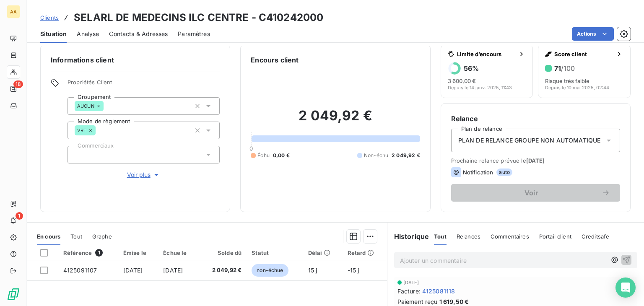  Describe the element at coordinates (509, 236) in the screenshot. I see `span: Commentaires` at that location.